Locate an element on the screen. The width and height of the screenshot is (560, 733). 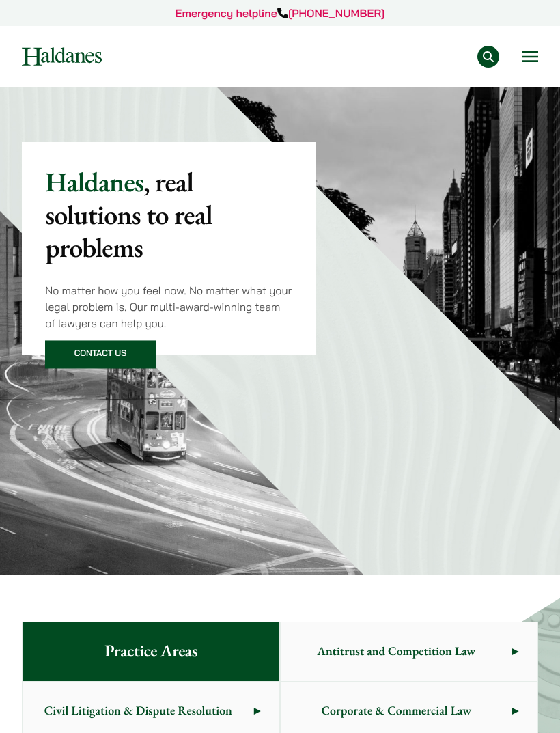
a: Antitrust and Competition Law is located at coordinates (409, 652).